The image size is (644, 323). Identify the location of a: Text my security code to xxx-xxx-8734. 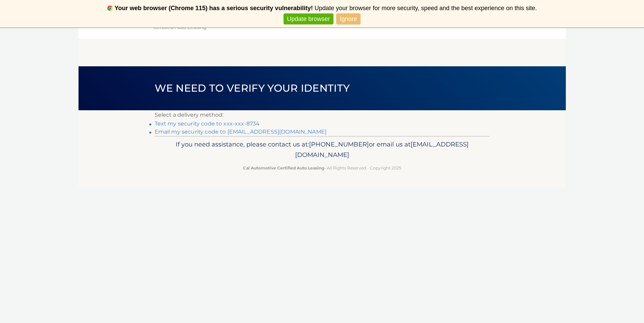
(208, 124).